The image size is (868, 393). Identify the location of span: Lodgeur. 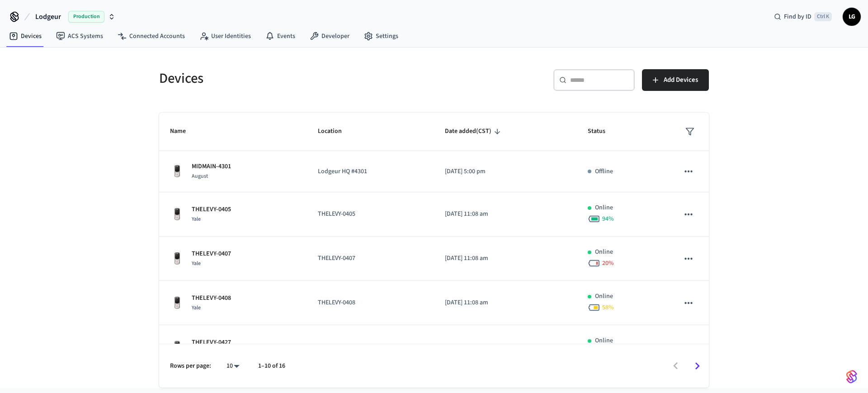
(48, 17).